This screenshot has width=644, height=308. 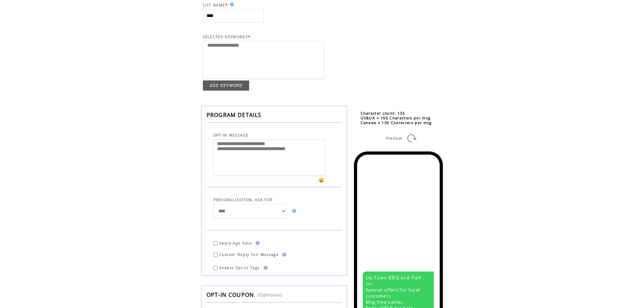 I want to click on span: Canada = 136 Characters per msg, so click(x=396, y=123).